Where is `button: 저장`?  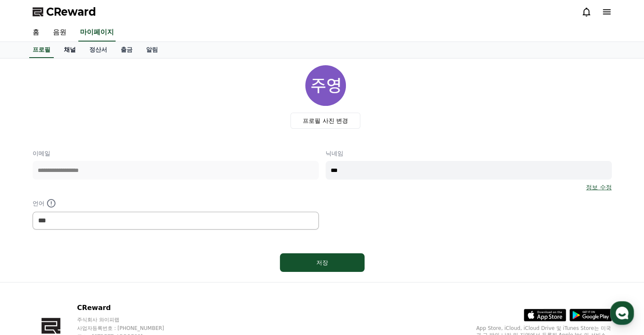 button: 저장 is located at coordinates (322, 263).